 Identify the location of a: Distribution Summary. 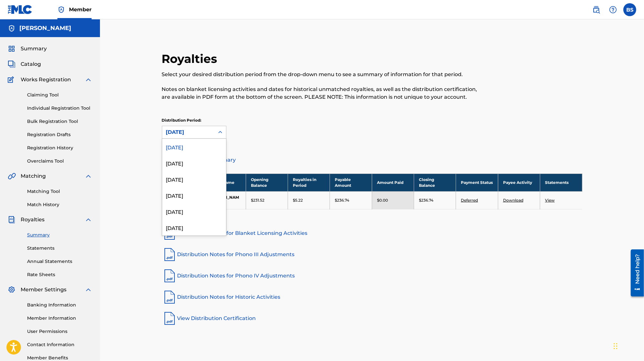
(372, 160).